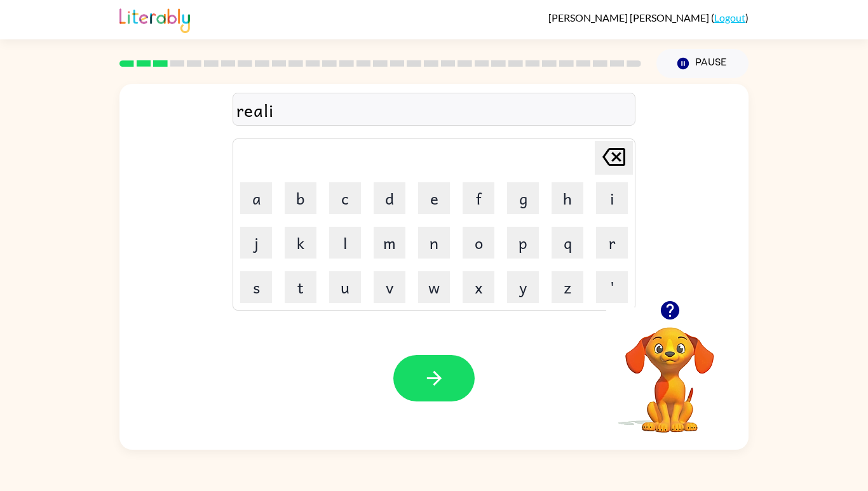  What do you see at coordinates (670, 372) in the screenshot?
I see `video: Your browser must support playing .mp4 files to use Literably. Please try using another browser.` at bounding box center [670, 372].